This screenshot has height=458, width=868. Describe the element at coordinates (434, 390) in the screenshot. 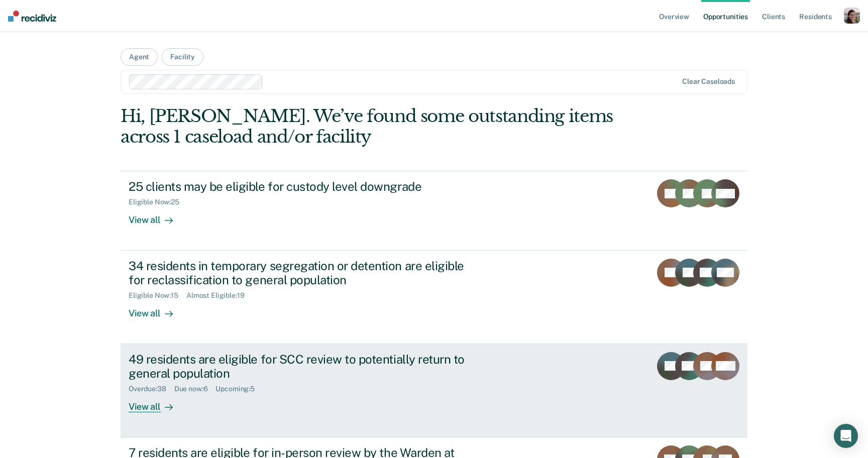

I see `a: 49 residents are eligible for SCC review to potentially return to general populationOverdue:38Due...` at that location.